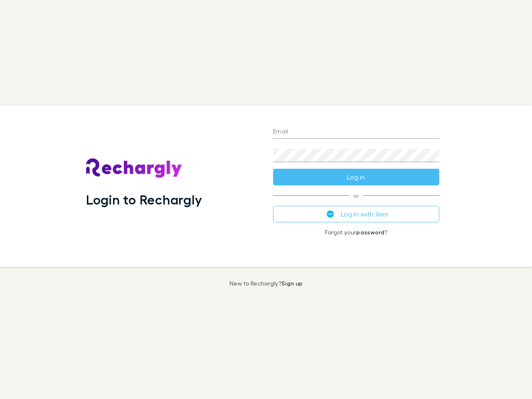  Describe the element at coordinates (356, 195) in the screenshot. I see `span: or` at that location.